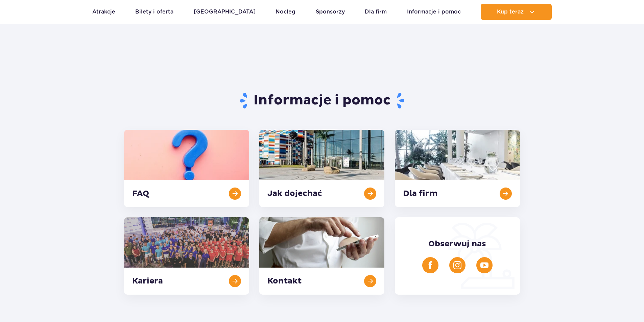 This screenshot has height=322, width=644. What do you see at coordinates (104, 12) in the screenshot?
I see `a: Atrakcje` at bounding box center [104, 12].